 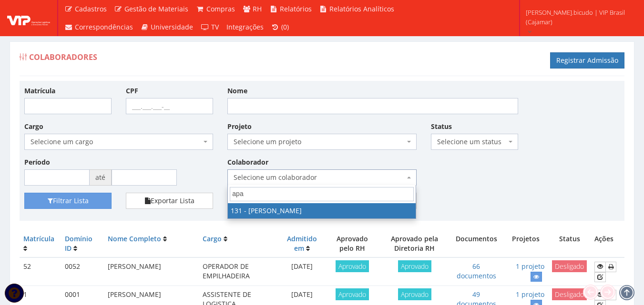 What do you see at coordinates (238, 272) in the screenshot?
I see `td: OPERADOR DE EMPILHADEIRA` at bounding box center [238, 272].